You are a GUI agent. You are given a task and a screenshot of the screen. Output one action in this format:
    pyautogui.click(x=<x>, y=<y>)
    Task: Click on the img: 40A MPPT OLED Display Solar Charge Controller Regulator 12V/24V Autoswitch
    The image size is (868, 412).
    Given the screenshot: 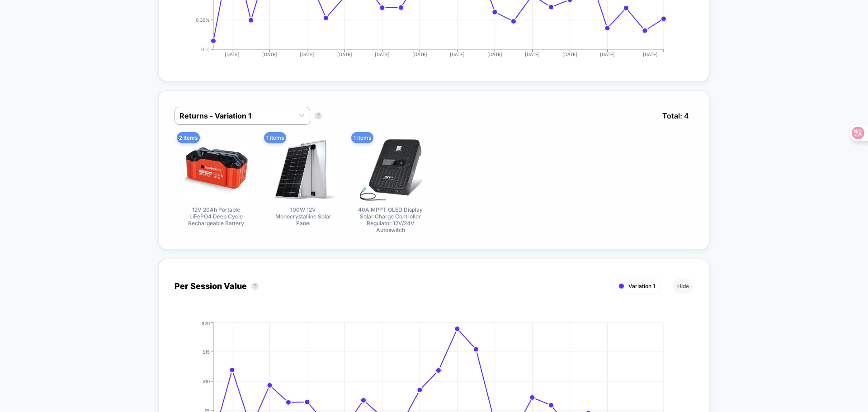 What is the action you would take?
    pyautogui.click(x=390, y=170)
    